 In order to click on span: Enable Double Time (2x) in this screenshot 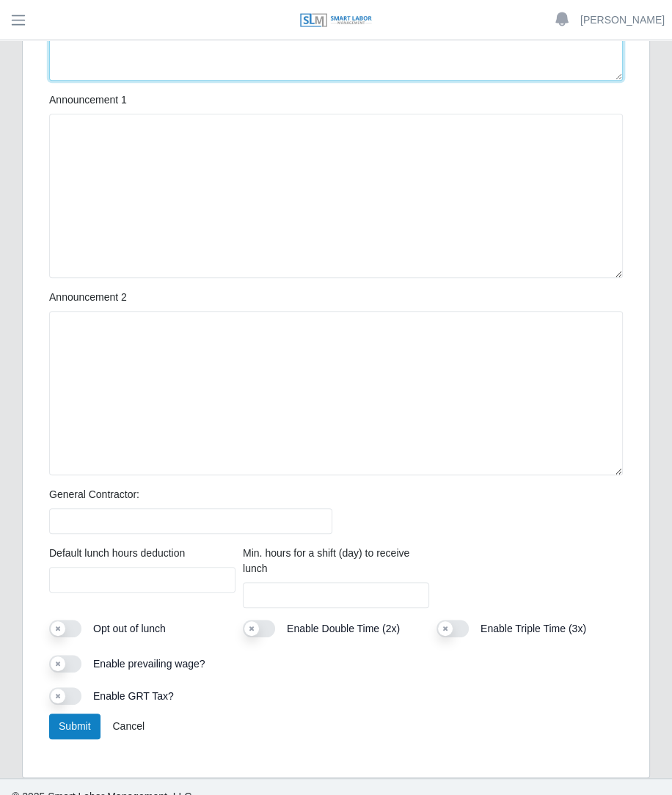, I will do `click(343, 628)`.